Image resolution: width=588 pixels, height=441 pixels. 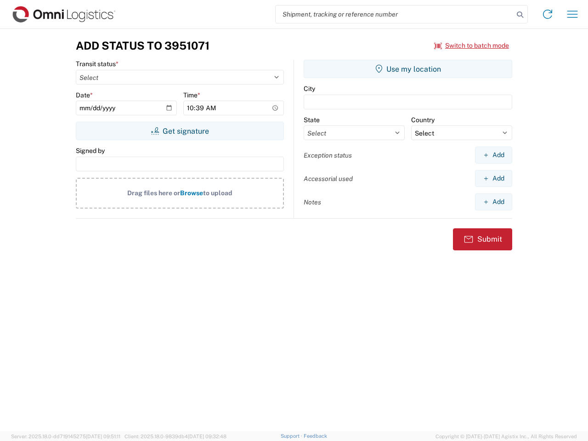 I want to click on span: Client: 2025.18.0-9839db4, so click(x=175, y=436).